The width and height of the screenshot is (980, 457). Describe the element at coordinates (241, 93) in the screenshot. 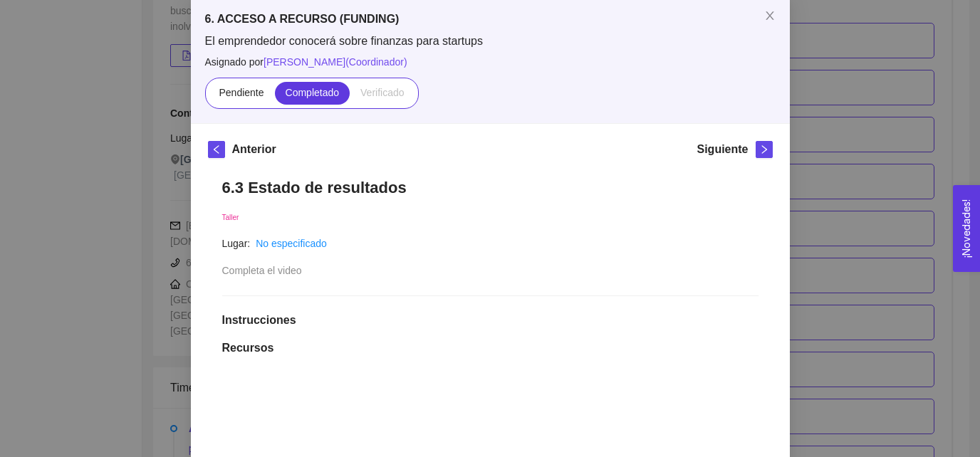

I see `span: Pendiente` at that location.